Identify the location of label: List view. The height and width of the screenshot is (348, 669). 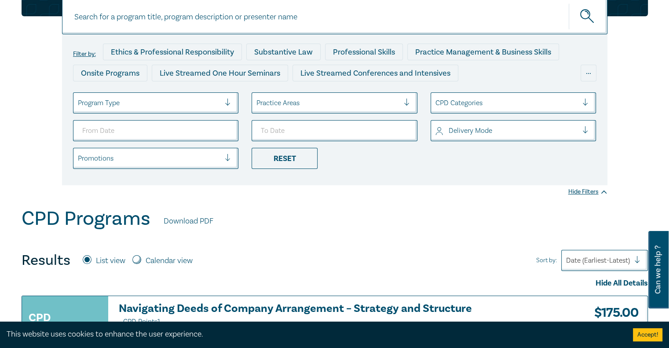
(110, 261).